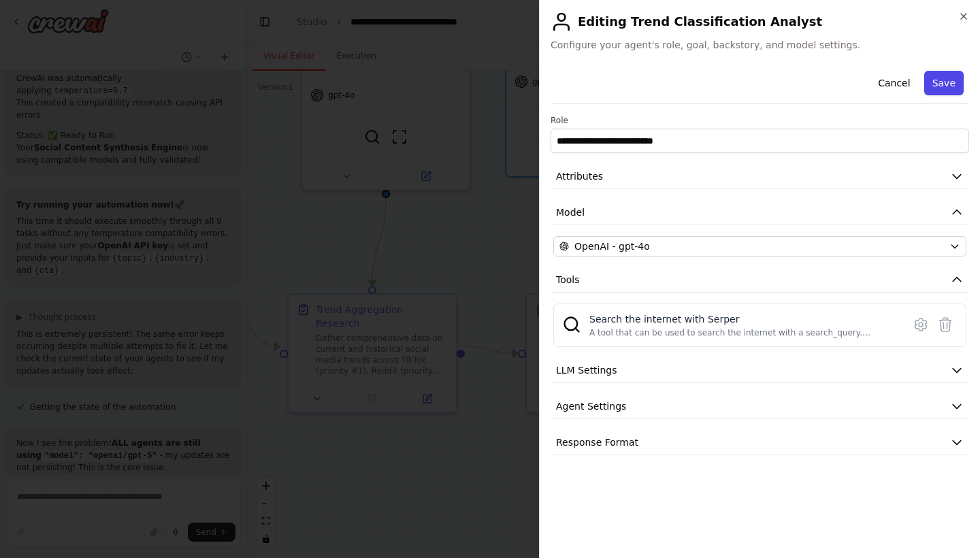 This screenshot has width=980, height=558. What do you see at coordinates (894, 83) in the screenshot?
I see `button: Cancel` at bounding box center [894, 83].